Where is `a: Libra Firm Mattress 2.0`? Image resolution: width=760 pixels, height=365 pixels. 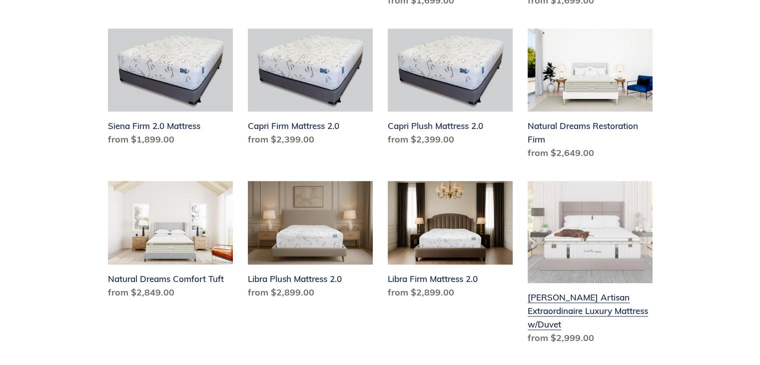 a: Libra Firm Mattress 2.0 is located at coordinates (450, 242).